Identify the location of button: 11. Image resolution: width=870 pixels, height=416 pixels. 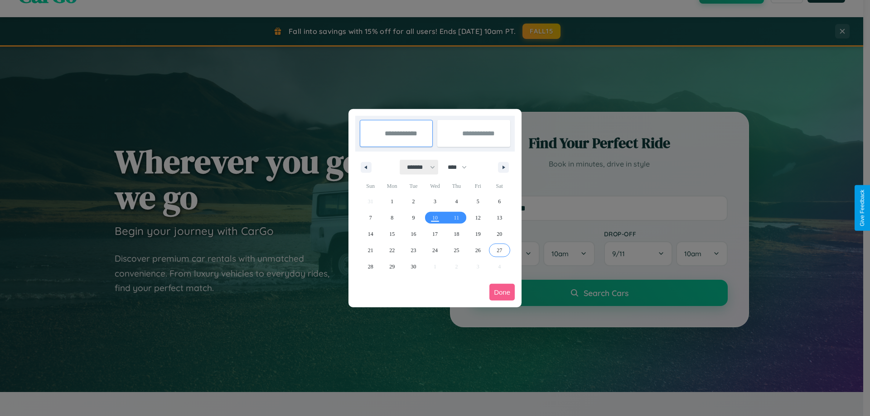
(456, 218).